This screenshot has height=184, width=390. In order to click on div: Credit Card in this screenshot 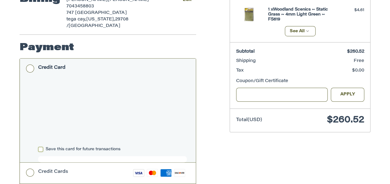, I will do `click(52, 68)`.